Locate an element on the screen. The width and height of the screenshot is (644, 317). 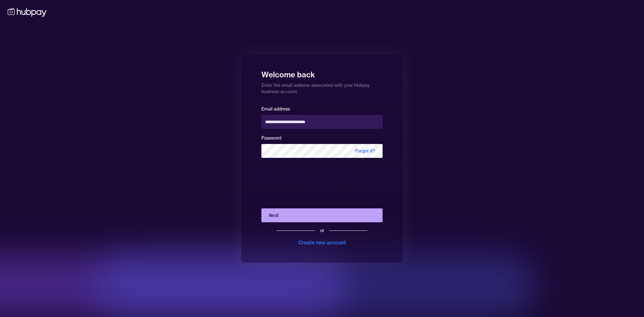
h1: Welcome back is located at coordinates (322, 73).